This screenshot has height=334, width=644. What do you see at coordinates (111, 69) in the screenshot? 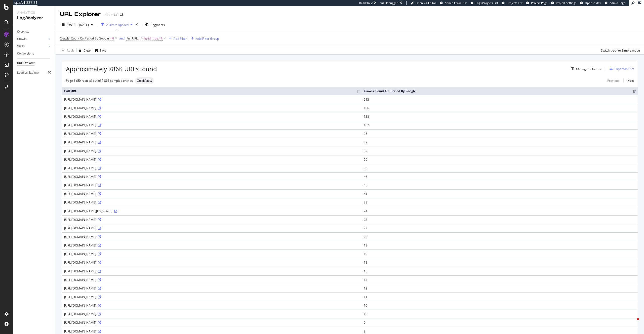
I see `span: Approximately 786K URLs found` at bounding box center [111, 69].